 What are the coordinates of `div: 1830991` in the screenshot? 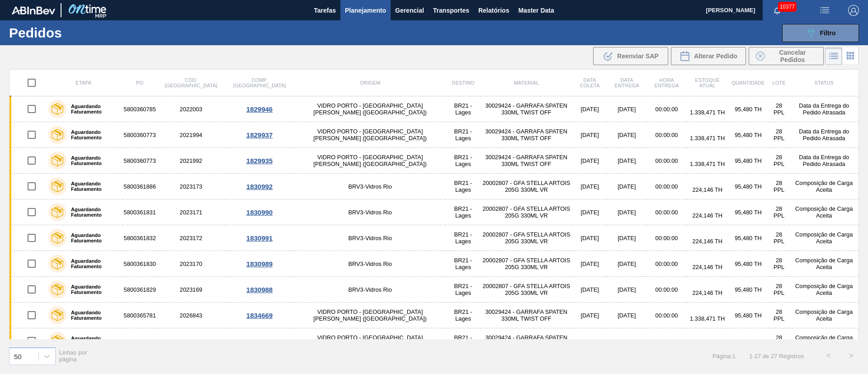 It's located at (259, 237).